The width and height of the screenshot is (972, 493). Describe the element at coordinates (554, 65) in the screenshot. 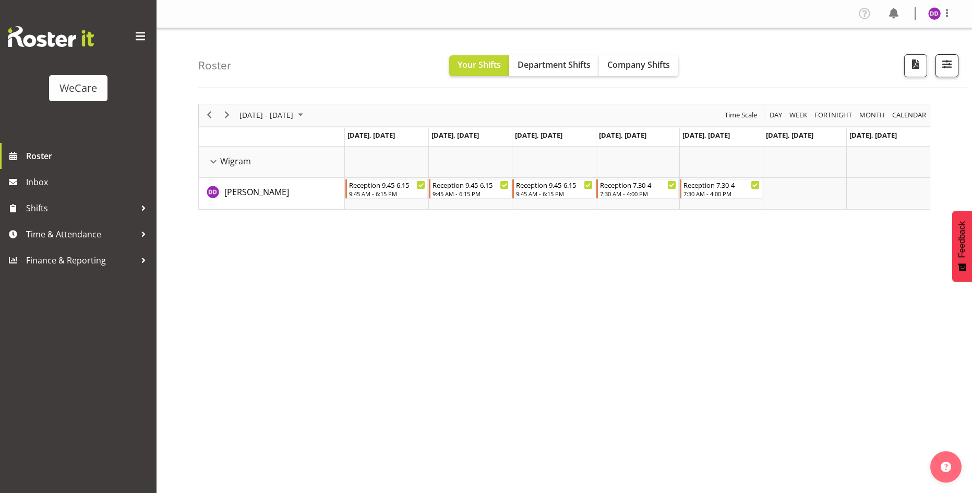

I see `span: Department Shifts` at that location.